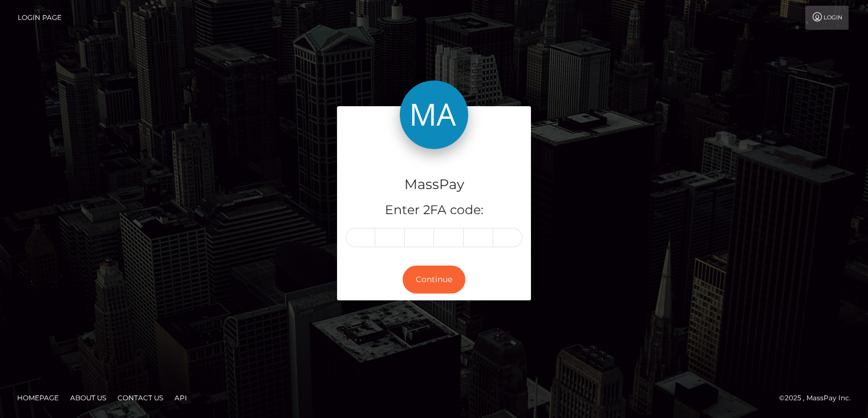  What do you see at coordinates (140, 398) in the screenshot?
I see `a: Contact Us` at bounding box center [140, 398].